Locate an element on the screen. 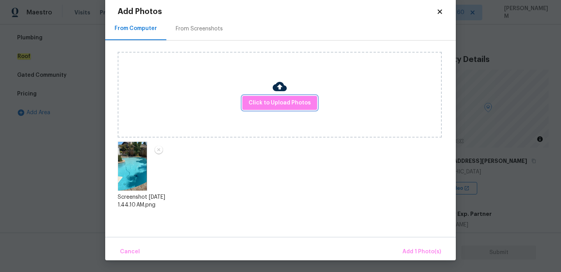 The width and height of the screenshot is (561, 272). button: Click to Upload Photos is located at coordinates (280, 103).